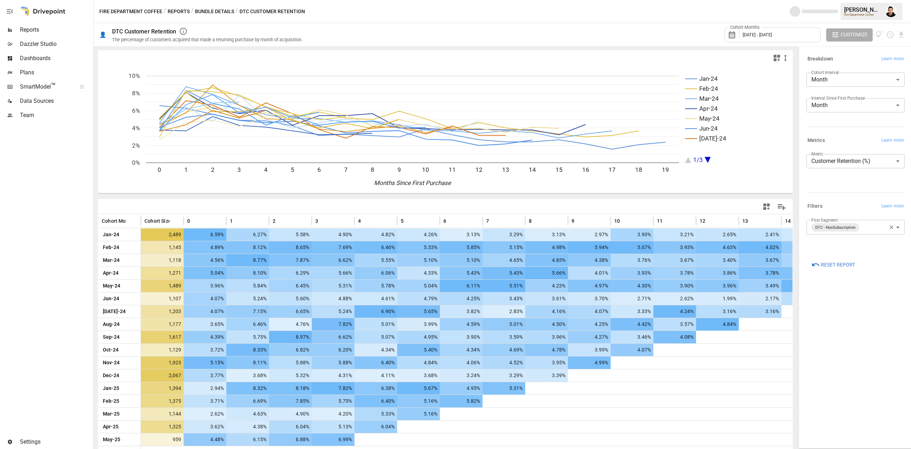 Image resolution: width=911 pixels, height=449 pixels. What do you see at coordinates (249, 311) in the screenshot?
I see `span: 7.15%` at bounding box center [249, 311].